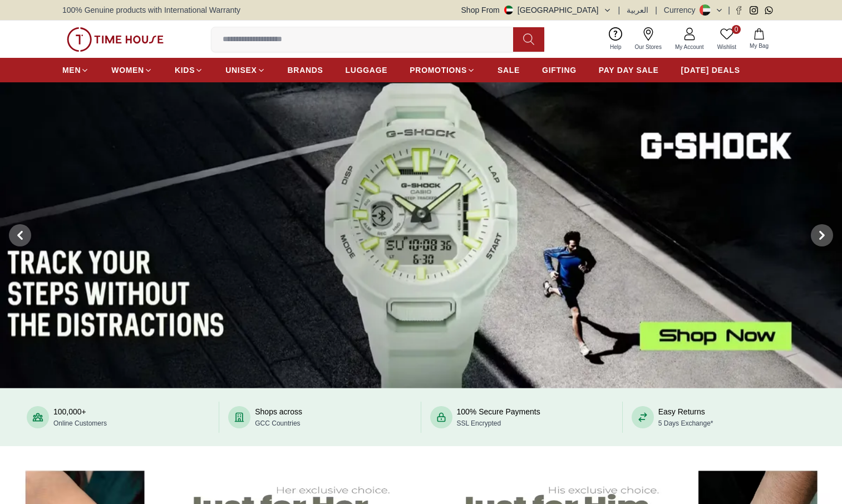  I want to click on span: KIDS, so click(185, 70).